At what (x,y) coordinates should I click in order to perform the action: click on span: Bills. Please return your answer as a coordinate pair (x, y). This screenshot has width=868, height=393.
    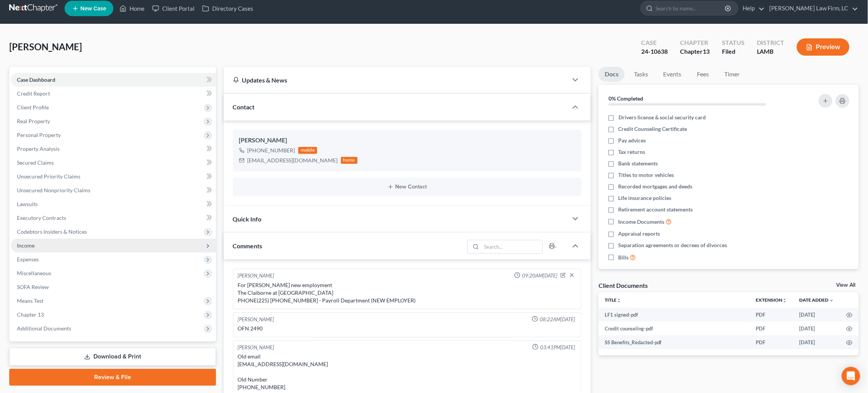
    Looking at the image, I should click on (623, 257).